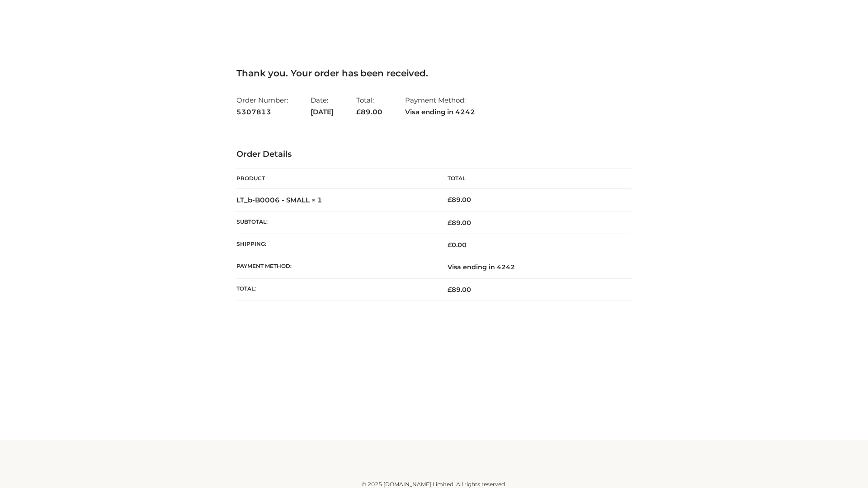 Image resolution: width=868 pixels, height=488 pixels. I want to click on bdi: 89.00, so click(459, 200).